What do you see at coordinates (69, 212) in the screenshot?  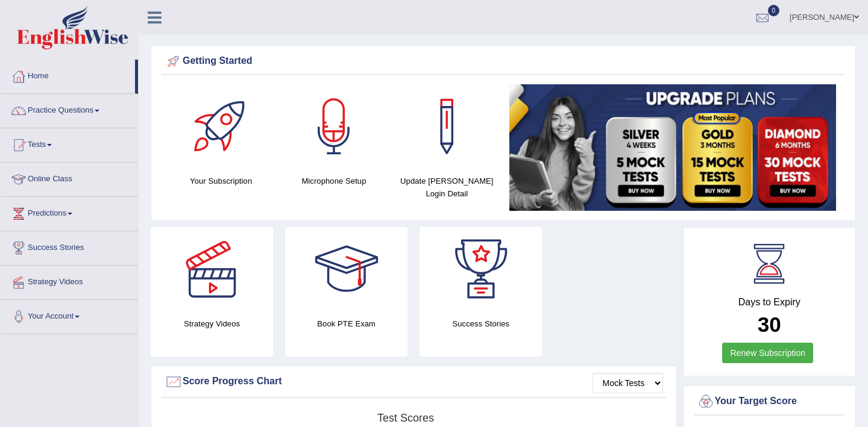 I see `a: Predictions` at bounding box center [69, 212].